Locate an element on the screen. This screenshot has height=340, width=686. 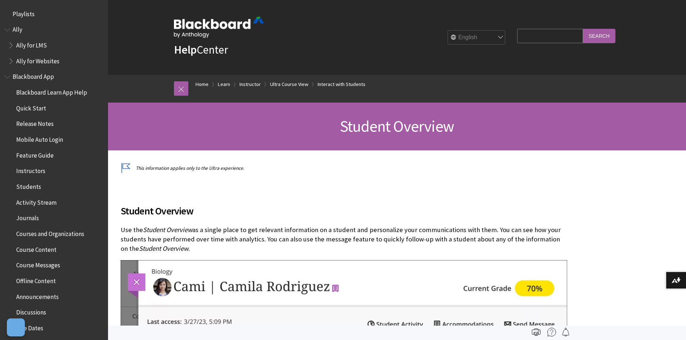
a: Learn is located at coordinates (224, 84).